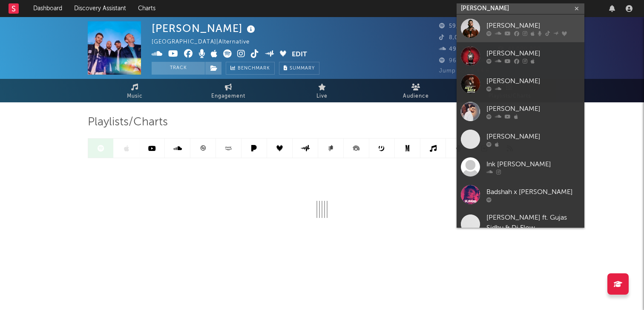 This screenshot has width=644, height=310. I want to click on span: Summary, so click(302, 68).